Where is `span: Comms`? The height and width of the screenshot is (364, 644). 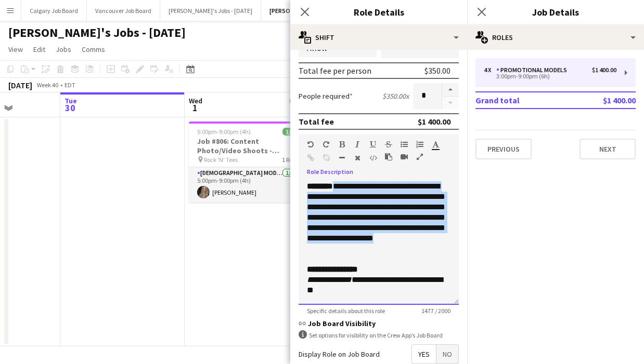
span: Comms is located at coordinates (93, 49).